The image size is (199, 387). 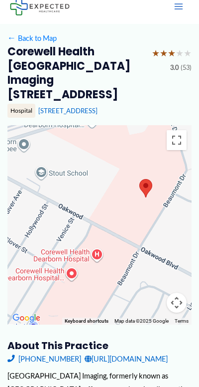 What do you see at coordinates (141, 320) in the screenshot?
I see `span: Map data ©2025 Google` at bounding box center [141, 320].